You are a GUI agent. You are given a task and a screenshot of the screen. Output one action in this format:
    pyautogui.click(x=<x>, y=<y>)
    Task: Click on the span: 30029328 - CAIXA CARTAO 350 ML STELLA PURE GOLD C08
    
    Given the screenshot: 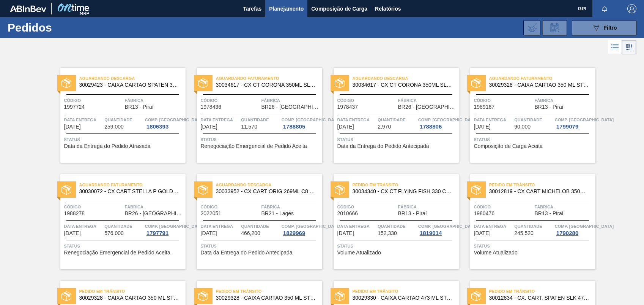 What is the action you would take?
    pyautogui.click(x=266, y=298)
    